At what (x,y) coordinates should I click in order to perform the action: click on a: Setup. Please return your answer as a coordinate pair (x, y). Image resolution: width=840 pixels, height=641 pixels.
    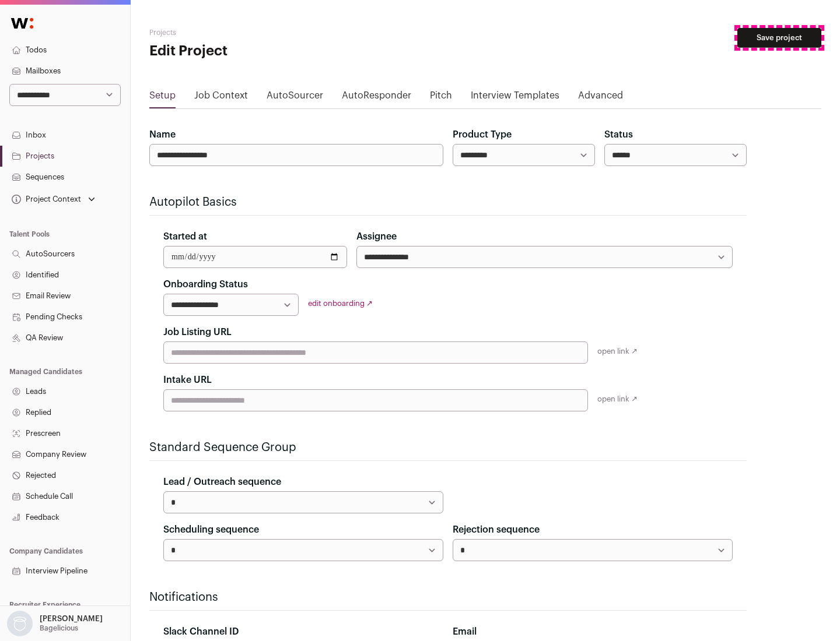
    Looking at the image, I should click on (163, 98).